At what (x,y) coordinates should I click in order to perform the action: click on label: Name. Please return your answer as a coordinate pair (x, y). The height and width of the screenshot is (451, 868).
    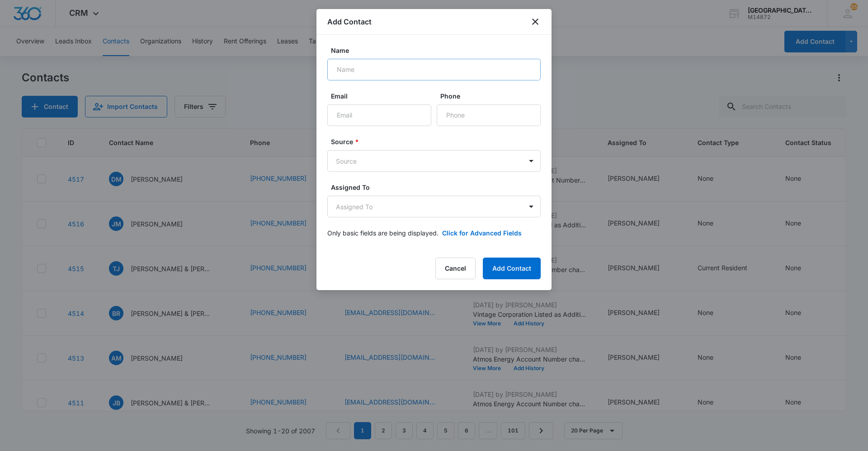
    Looking at the image, I should click on (437, 50).